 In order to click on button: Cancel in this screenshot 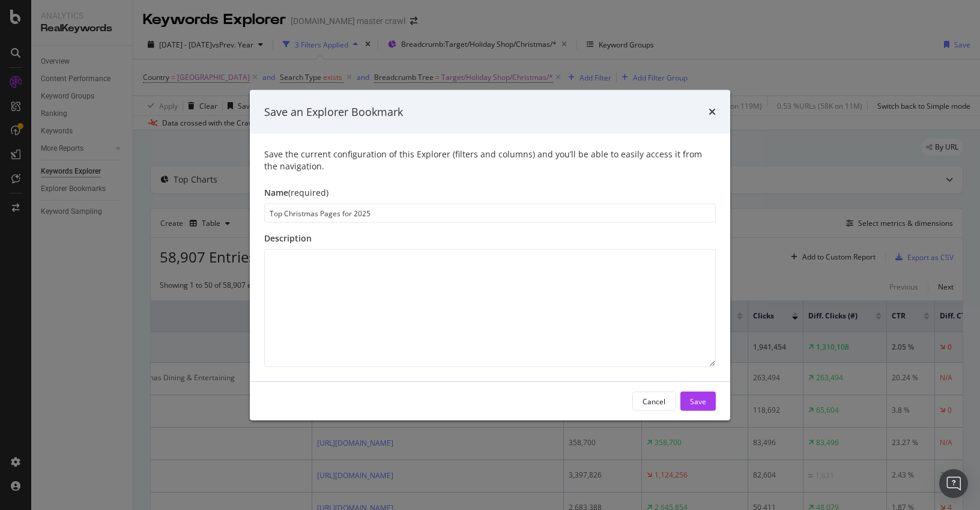, I will do `click(654, 401)`.